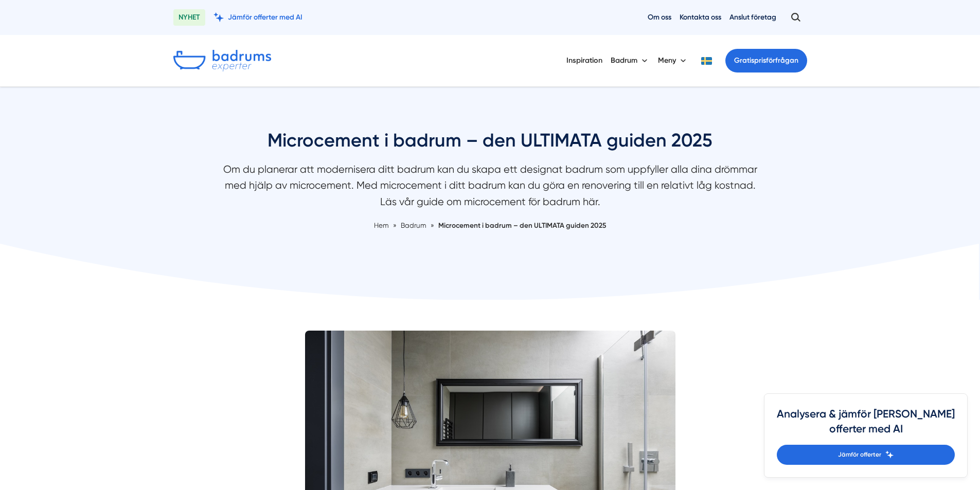 The height and width of the screenshot is (490, 980). Describe the element at coordinates (660, 17) in the screenshot. I see `a: Om oss` at that location.